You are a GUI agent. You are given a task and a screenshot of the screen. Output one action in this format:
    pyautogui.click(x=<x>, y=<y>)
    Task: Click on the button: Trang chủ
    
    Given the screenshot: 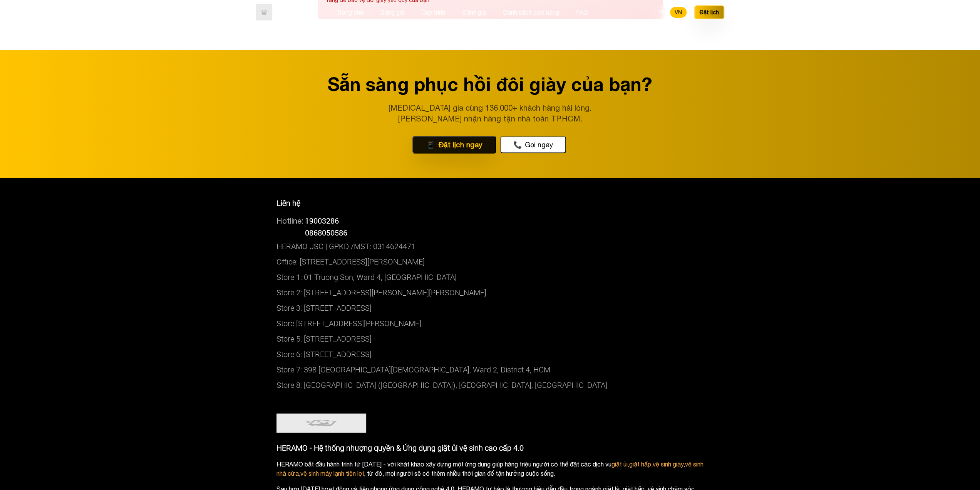 What is the action you would take?
    pyautogui.click(x=350, y=12)
    